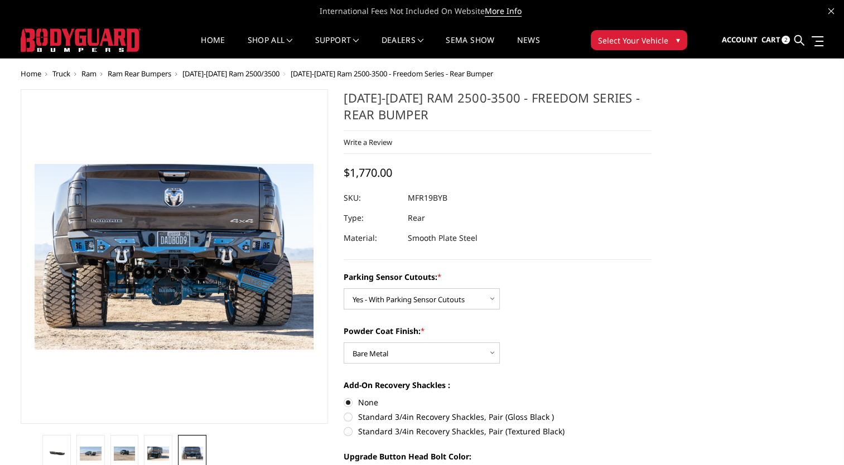 The width and height of the screenshot is (844, 465). I want to click on a: Account, so click(739, 40).